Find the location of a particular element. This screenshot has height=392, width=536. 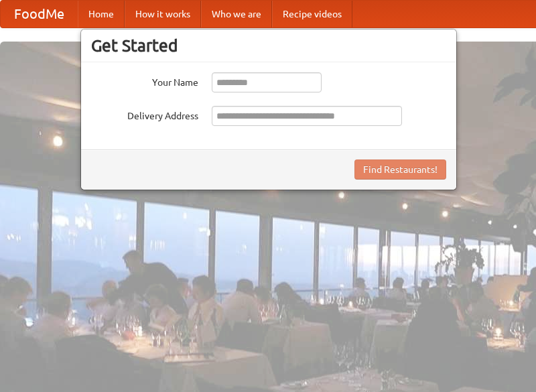

h3: Get Started is located at coordinates (269, 45).